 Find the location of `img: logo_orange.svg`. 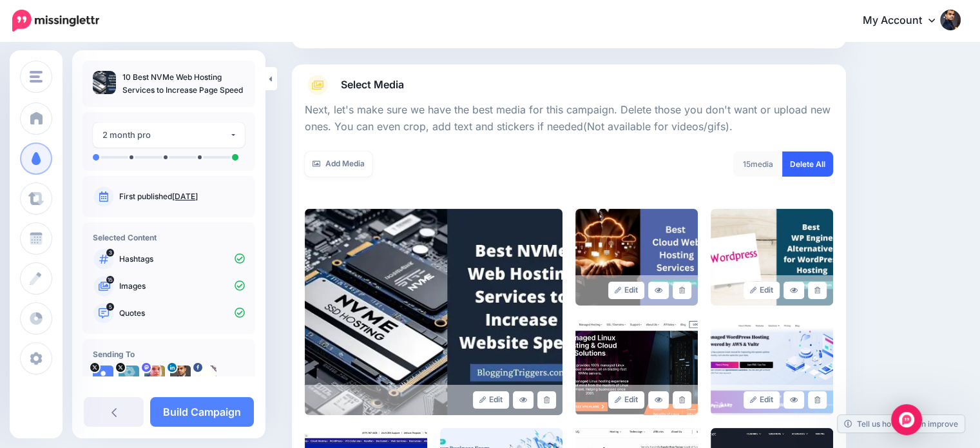

img: logo_orange.svg is located at coordinates (26, 26).